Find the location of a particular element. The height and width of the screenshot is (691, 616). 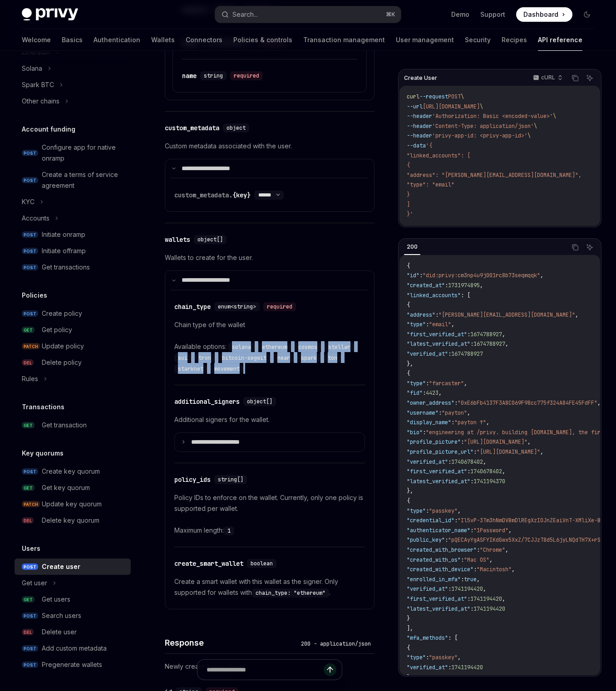

span: PATCH is located at coordinates (31, 504).